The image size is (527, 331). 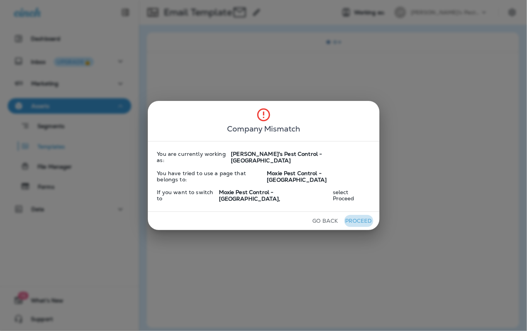 What do you see at coordinates (359, 220) in the screenshot?
I see `button: Proceed` at bounding box center [359, 220].